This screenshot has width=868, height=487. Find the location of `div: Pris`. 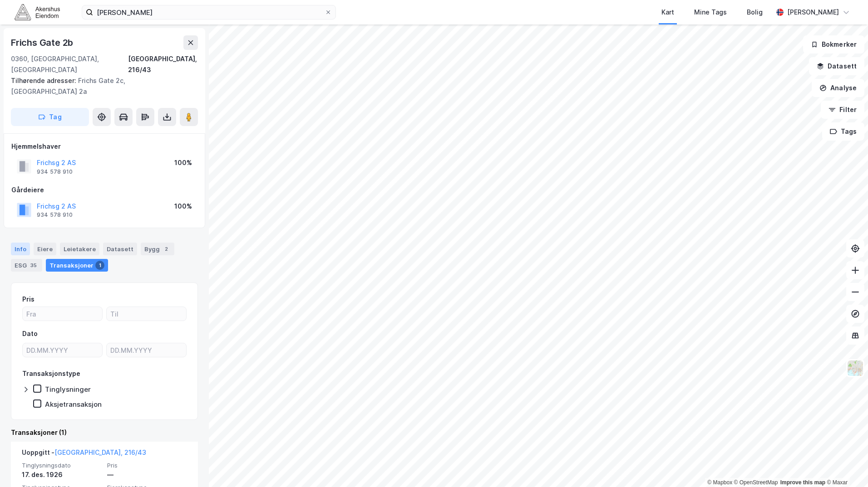

div: Pris is located at coordinates (28, 300).